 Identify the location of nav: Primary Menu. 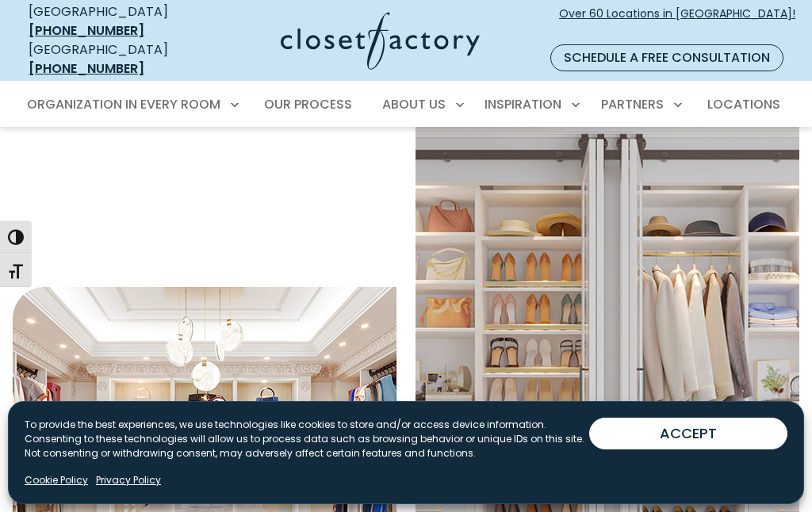
(406, 105).